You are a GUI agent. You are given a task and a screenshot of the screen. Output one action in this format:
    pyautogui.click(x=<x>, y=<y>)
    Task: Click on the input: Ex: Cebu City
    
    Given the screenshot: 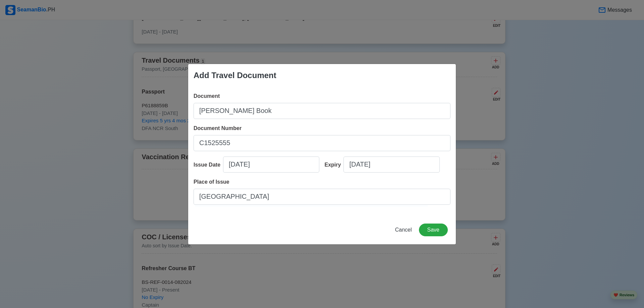 What is the action you would take?
    pyautogui.click(x=322, y=197)
    